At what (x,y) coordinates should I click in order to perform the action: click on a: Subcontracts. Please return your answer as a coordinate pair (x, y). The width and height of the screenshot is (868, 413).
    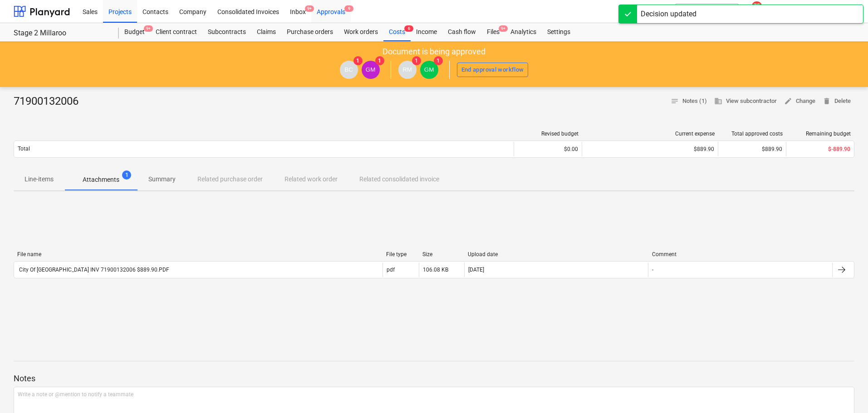
    Looking at the image, I should click on (227, 32).